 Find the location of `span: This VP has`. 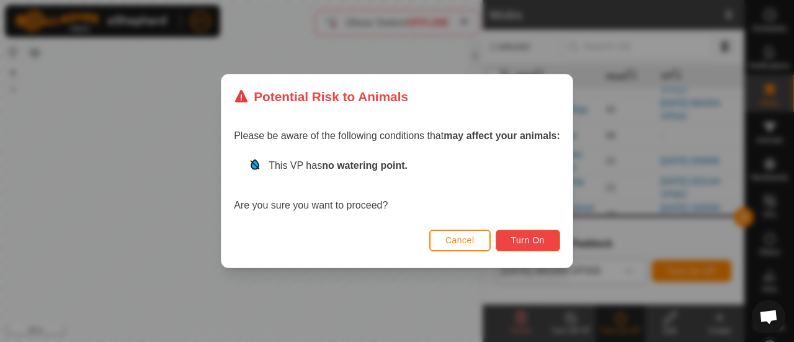

span: This VP has is located at coordinates (338, 165).